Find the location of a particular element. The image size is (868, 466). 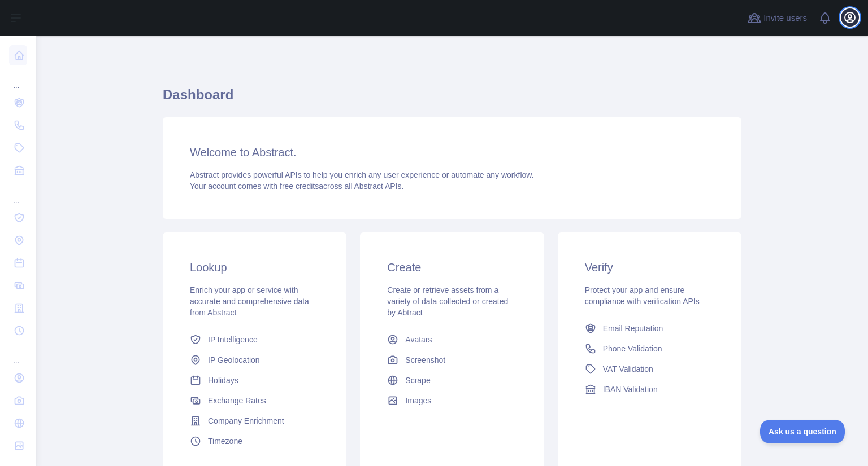

span: Abstract provides powerful APIs to help you enrich any user experience or automate any workflow. is located at coordinates (362, 175).